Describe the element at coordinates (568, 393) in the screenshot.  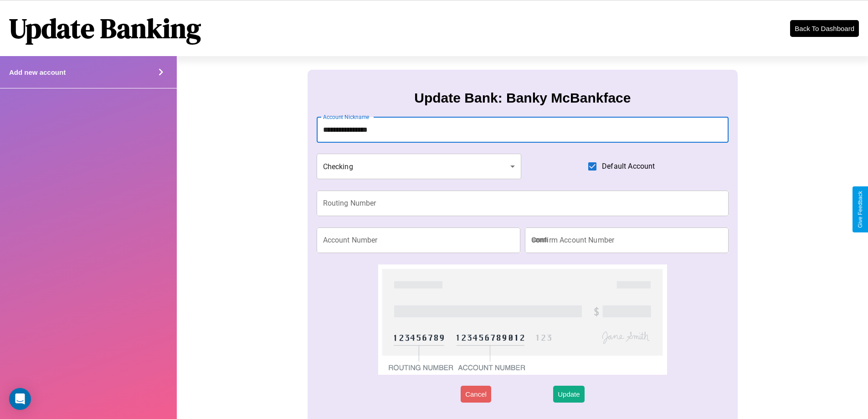
I see `button: Update` at that location.